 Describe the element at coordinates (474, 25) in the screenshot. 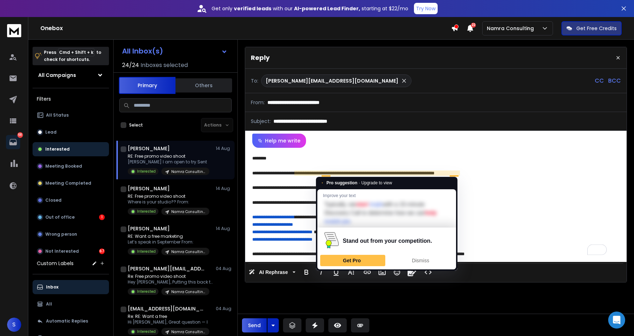

I see `span: 22` at that location.